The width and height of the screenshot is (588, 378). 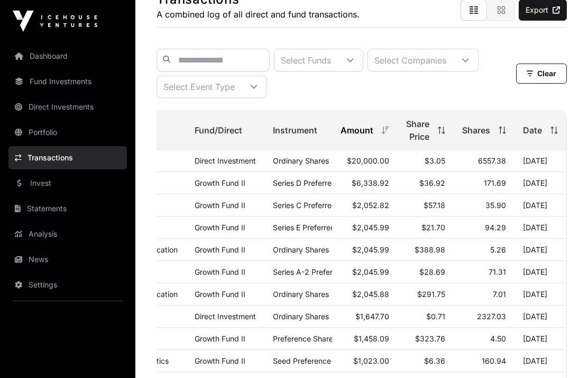 I want to click on a: Transactions, so click(x=68, y=158).